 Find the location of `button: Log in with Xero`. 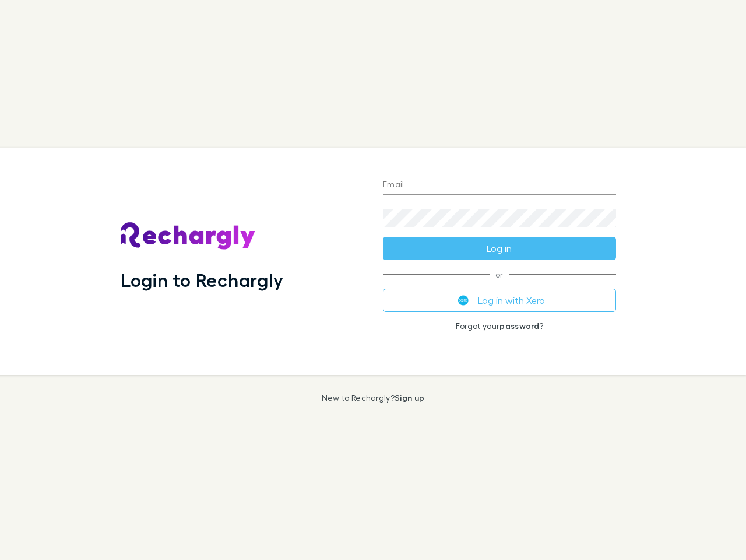

button: Log in with Xero is located at coordinates (500, 300).